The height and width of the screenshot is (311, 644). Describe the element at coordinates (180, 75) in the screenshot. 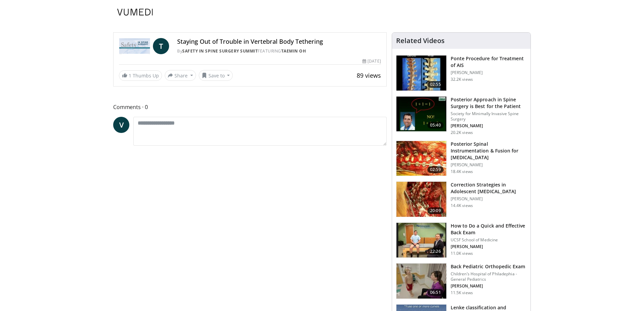

I see `button: Share` at that location.